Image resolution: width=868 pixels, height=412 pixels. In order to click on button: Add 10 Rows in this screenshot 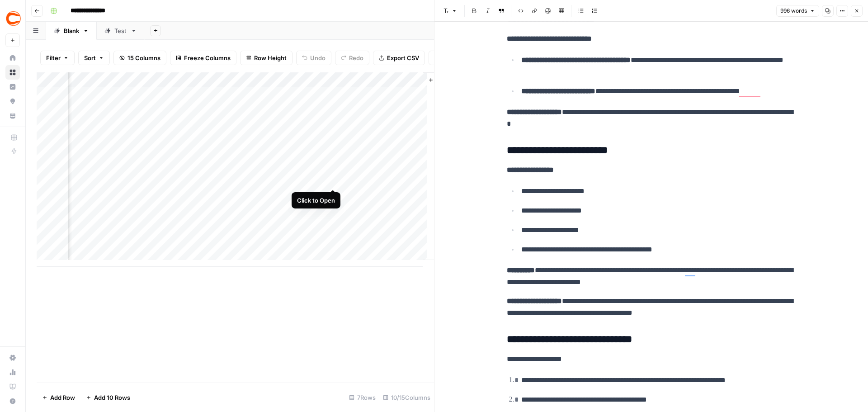, I will do `click(108, 398)`.